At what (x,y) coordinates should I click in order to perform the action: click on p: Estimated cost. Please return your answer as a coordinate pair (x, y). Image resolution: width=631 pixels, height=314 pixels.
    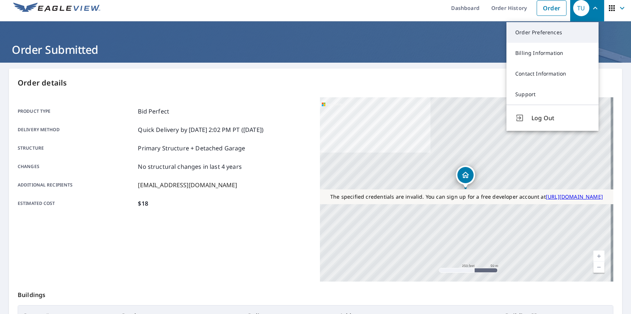
    Looking at the image, I should click on (76, 204).